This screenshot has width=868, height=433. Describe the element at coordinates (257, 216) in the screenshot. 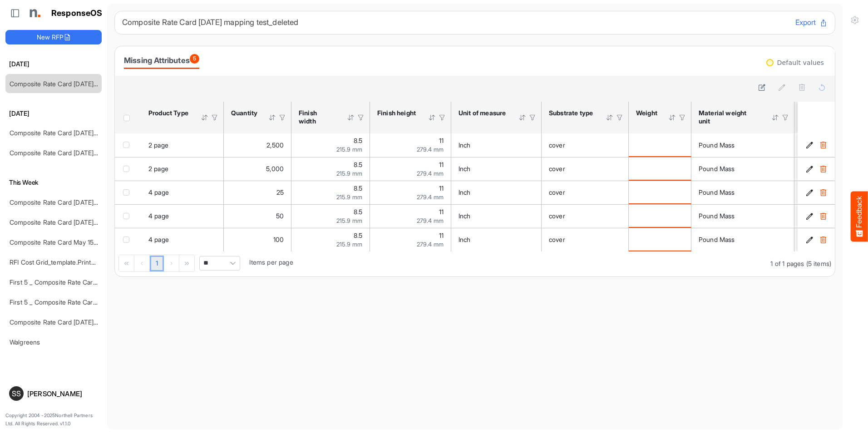

I see `td: 50 is template cell Column Header httpsnorthellcomontologiesmapping-rulesorderhasquantity` at that location.